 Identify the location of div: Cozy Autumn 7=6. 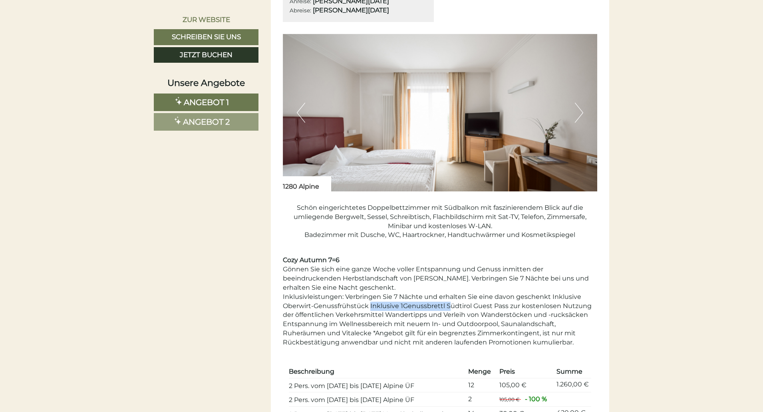
(440, 260).